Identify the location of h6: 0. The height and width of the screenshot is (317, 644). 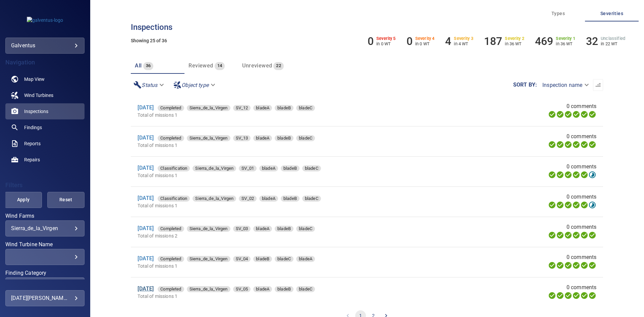
(371, 41).